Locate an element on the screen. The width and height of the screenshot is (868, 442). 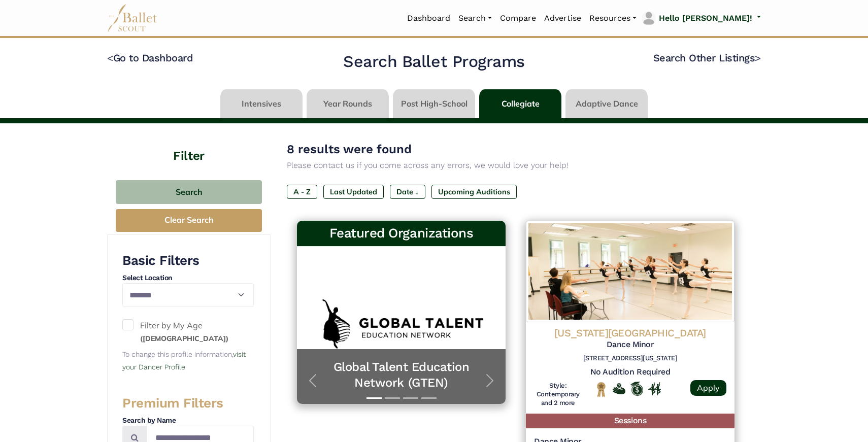
h6: Style: Contemporary and 2 more is located at coordinates (558, 395).